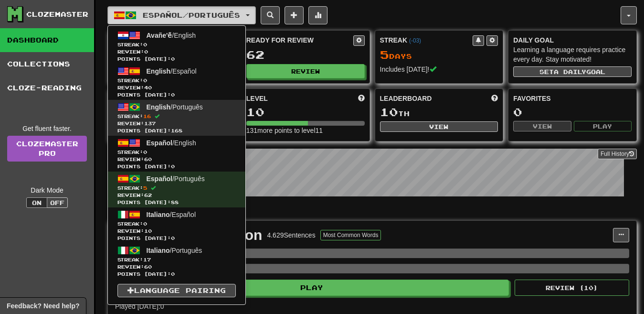 This screenshot has width=644, height=314. I want to click on span: Review: 0, so click(177, 51).